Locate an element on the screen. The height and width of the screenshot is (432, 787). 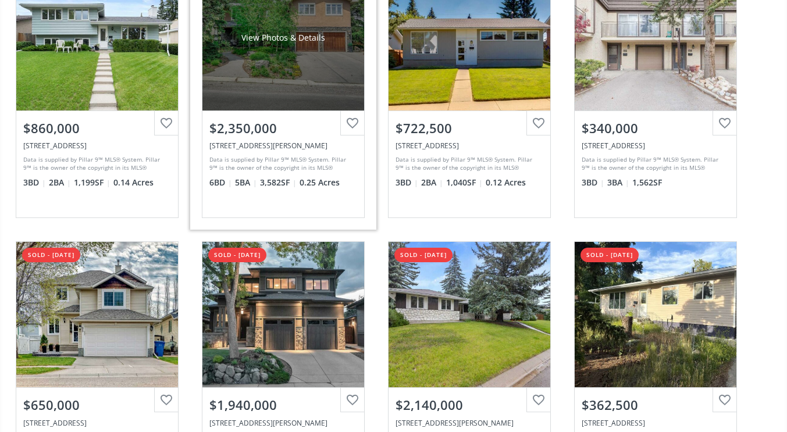
span: 0.25 Acres is located at coordinates (319, 183).